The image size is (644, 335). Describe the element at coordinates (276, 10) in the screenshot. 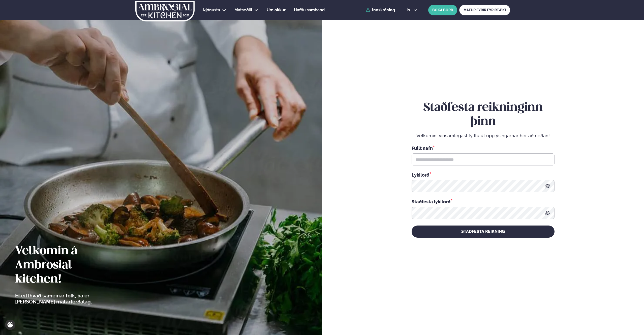

I see `a: Um okkur` at that location.